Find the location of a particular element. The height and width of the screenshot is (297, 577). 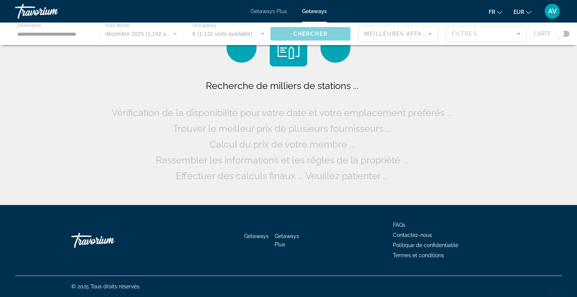

a: Go Home is located at coordinates (109, 240).